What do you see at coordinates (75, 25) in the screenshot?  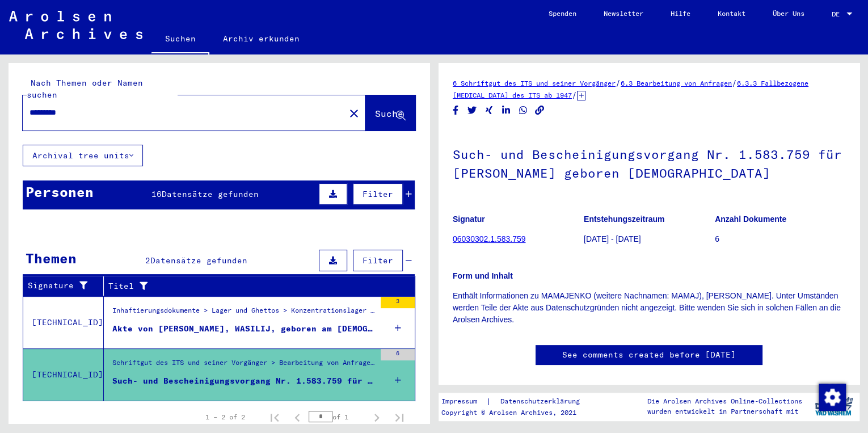 I see `img: Arolsen_neg.svg` at bounding box center [75, 25].